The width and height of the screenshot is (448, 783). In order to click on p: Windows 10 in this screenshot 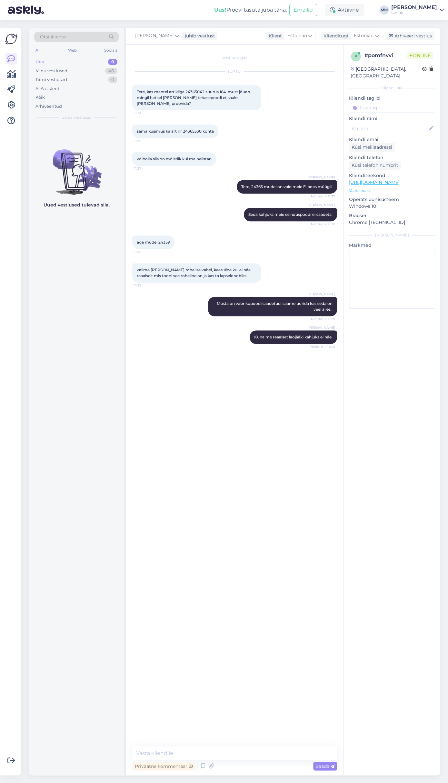, I will do `click(392, 206)`.